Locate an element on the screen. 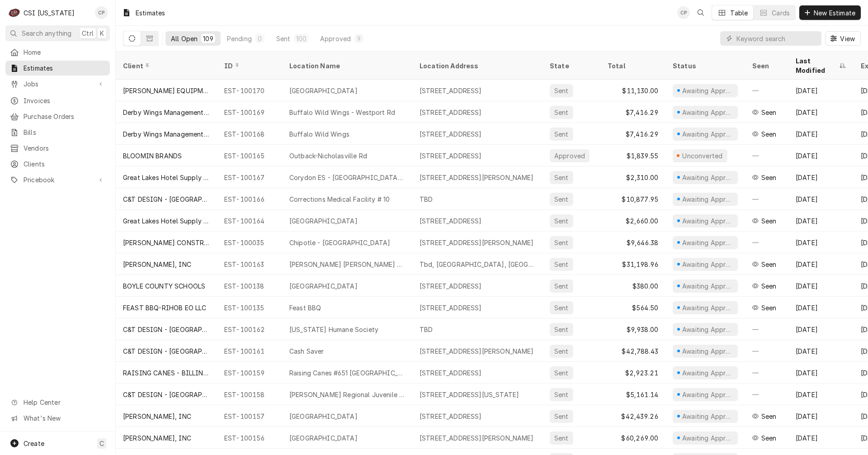  span: Last seen Fri, Aug 29th, 2025 • 9:36 AM is located at coordinates (769, 113).